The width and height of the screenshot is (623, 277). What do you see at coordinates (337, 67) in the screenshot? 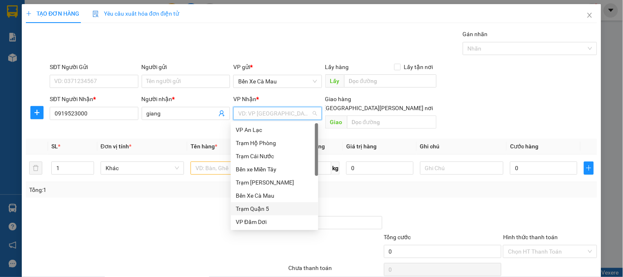
I see `span: Lấy hàng` at bounding box center [337, 67].